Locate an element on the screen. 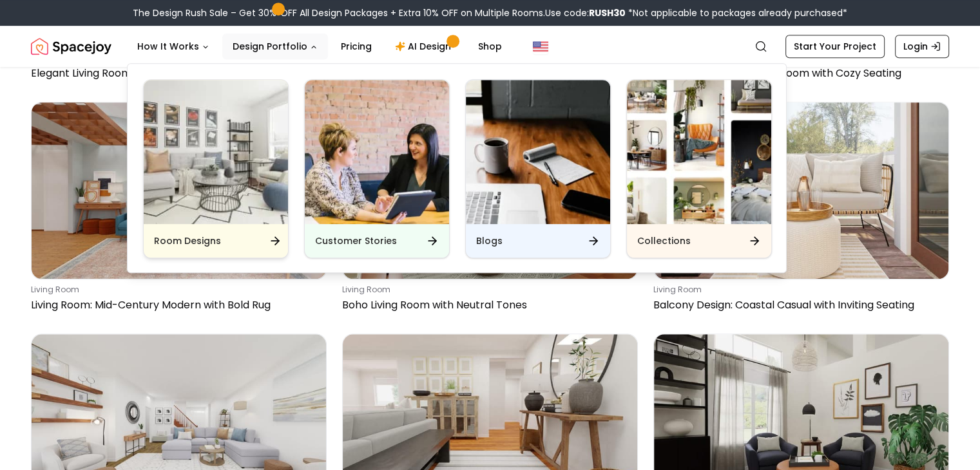 This screenshot has height=470, width=980. h6: Customer Stories is located at coordinates (355, 241).